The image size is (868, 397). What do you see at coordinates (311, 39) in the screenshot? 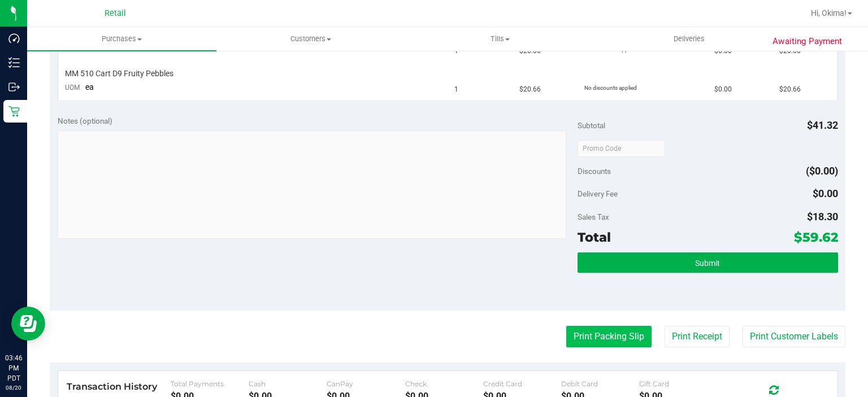
I see `span: Customers` at bounding box center [311, 39].